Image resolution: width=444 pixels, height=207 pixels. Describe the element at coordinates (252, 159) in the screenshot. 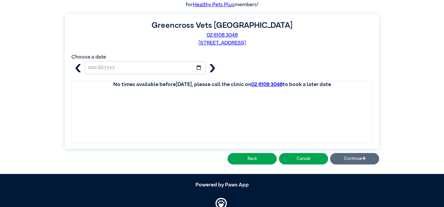

I see `button: Back` at that location.